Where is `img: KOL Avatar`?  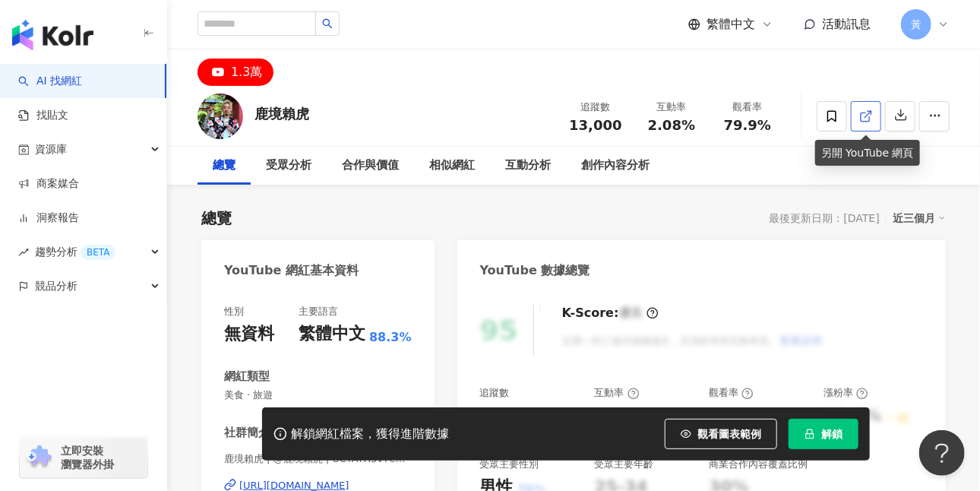
img: KOL Avatar is located at coordinates (221, 116).